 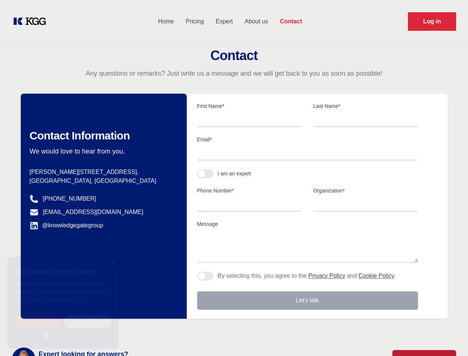 What do you see at coordinates (37, 321) in the screenshot?
I see `div: Accept all` at bounding box center [37, 321].